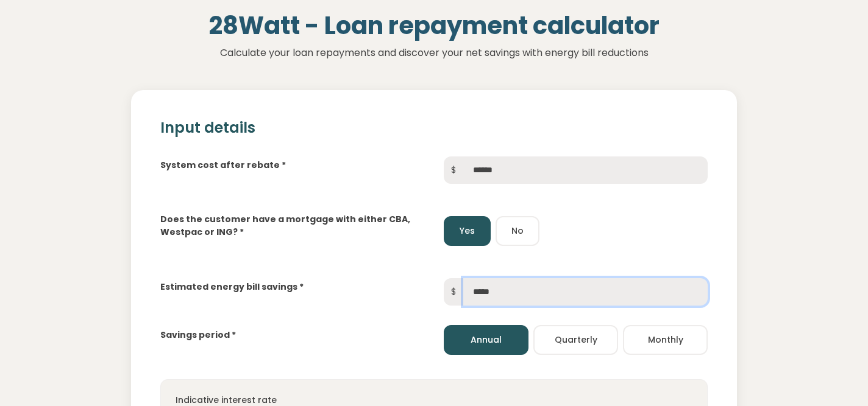  Describe the element at coordinates (434, 128) in the screenshot. I see `h2: Input details` at that location.